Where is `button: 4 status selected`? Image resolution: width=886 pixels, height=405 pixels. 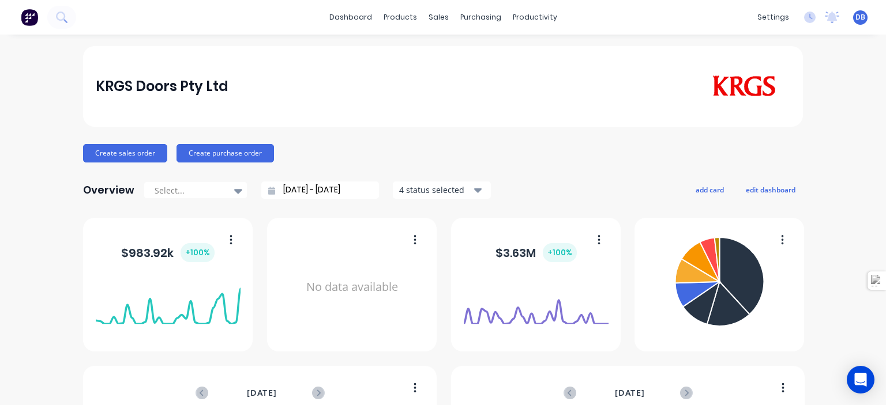
button: 4 status selected is located at coordinates (442, 190).